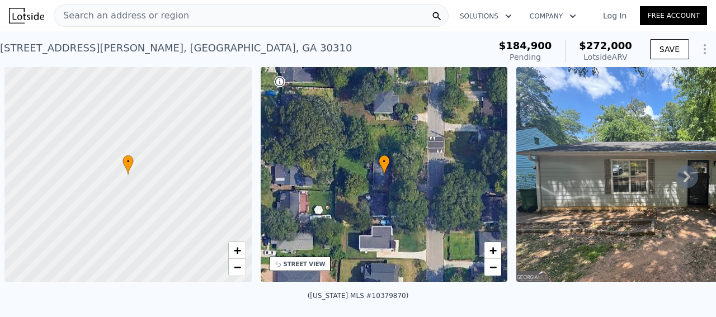  What do you see at coordinates (121, 16) in the screenshot?
I see `span: Search an address or region` at bounding box center [121, 16].